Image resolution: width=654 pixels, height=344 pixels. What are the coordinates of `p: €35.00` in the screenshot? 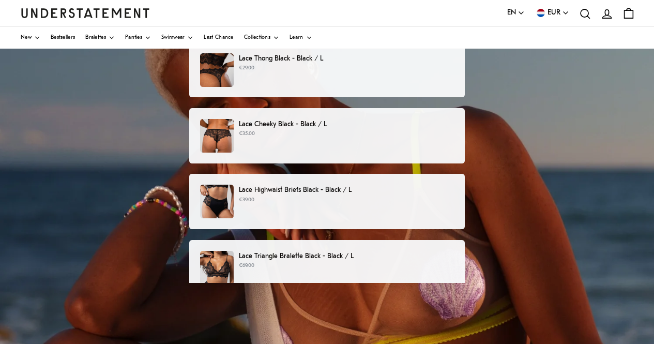 It's located at (347, 134).